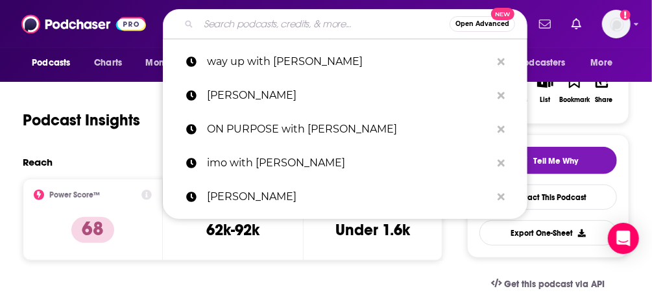 The image size is (652, 293). What do you see at coordinates (108, 63) in the screenshot?
I see `a: Charts` at bounding box center [108, 63].